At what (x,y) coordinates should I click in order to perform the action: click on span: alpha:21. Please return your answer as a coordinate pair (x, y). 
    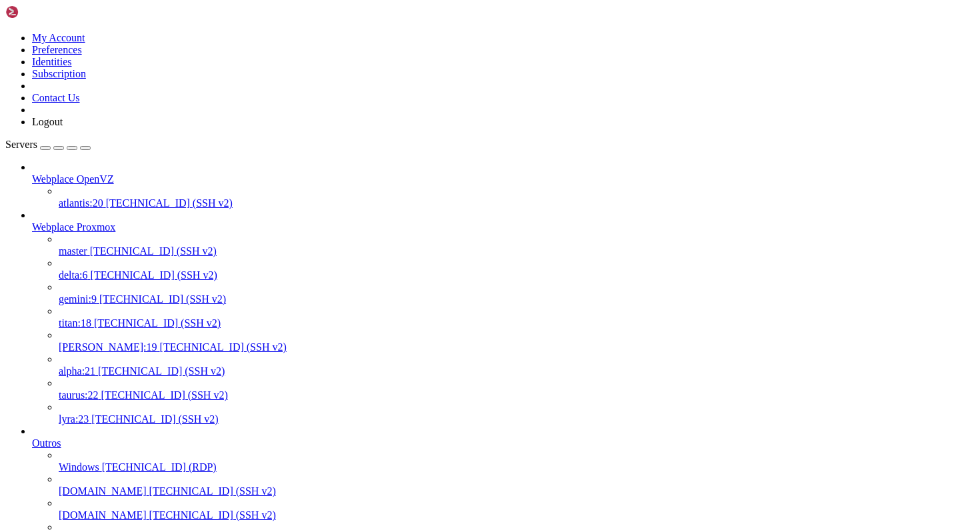
    Looking at the image, I should click on (77, 371).